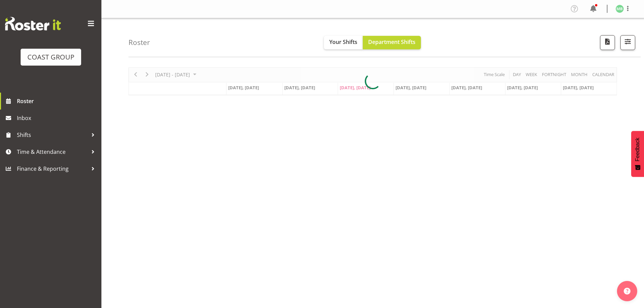 The height and width of the screenshot is (308, 644). I want to click on h4: Roster, so click(139, 42).